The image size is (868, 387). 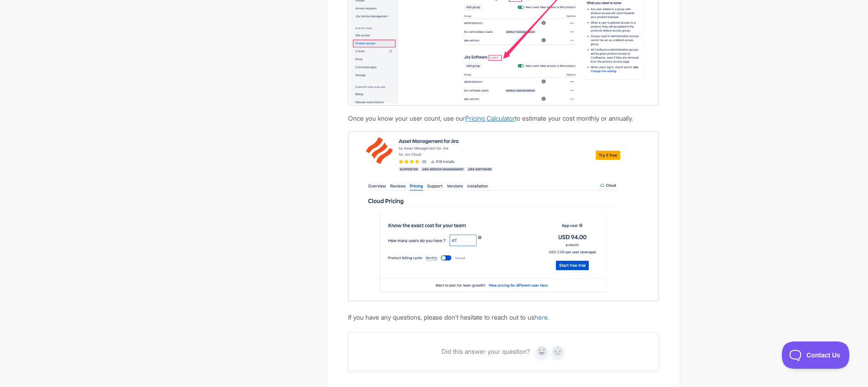 What do you see at coordinates (541, 317) in the screenshot?
I see `a: here` at bounding box center [541, 317].